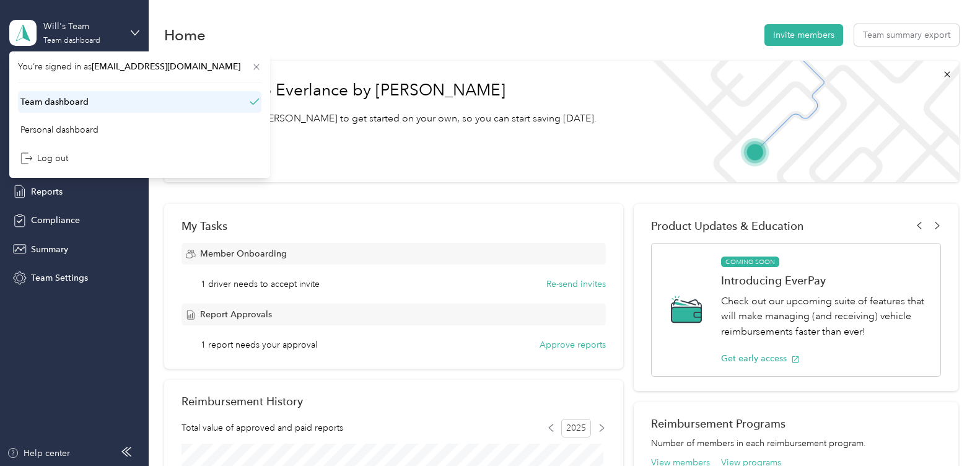  What do you see at coordinates (244, 253) in the screenshot?
I see `span: Member Onboarding` at bounding box center [244, 253].